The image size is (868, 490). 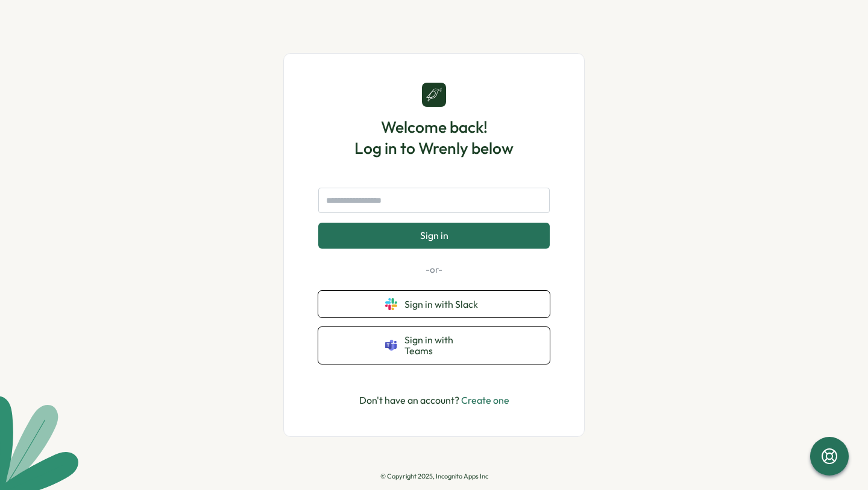 What do you see at coordinates (434, 304) in the screenshot?
I see `button: Sign in with Slack` at bounding box center [434, 304].